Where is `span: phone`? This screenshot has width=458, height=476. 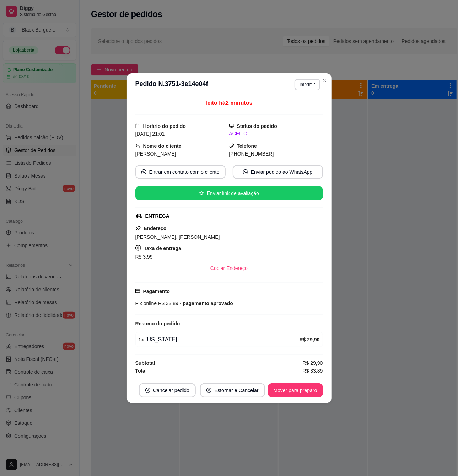
span: phone is located at coordinates (231, 146).